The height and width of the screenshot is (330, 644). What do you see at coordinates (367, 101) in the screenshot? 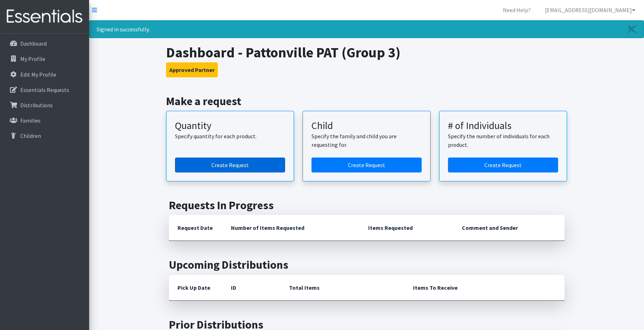
I see `h2: Make a request` at bounding box center [367, 101].